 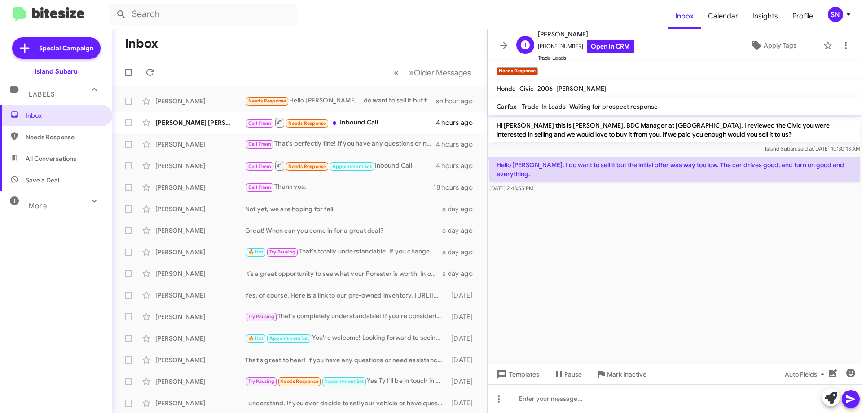 What do you see at coordinates (256, 251) in the screenshot?
I see `span: 🔥 Hot` at bounding box center [256, 251].